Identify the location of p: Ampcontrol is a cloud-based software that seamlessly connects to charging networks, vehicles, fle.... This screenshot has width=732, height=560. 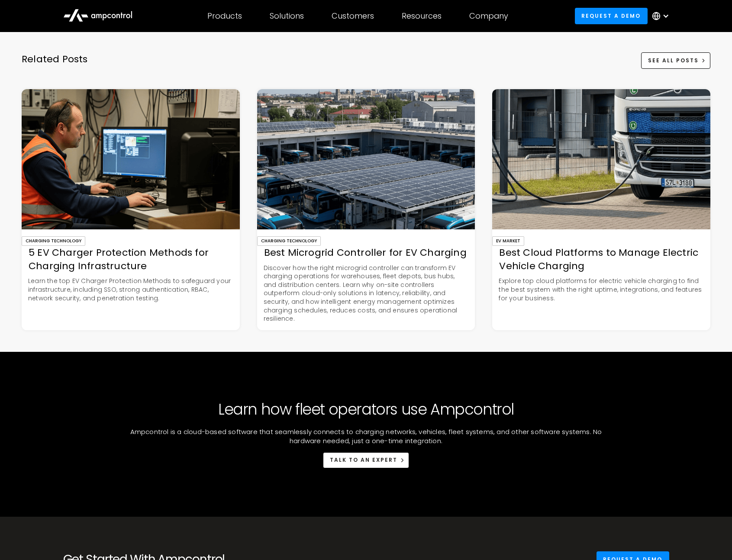
(366, 436).